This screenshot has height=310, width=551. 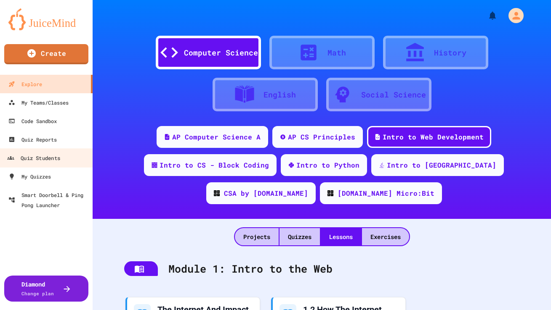 I want to click on div: Exercises, so click(x=385, y=237).